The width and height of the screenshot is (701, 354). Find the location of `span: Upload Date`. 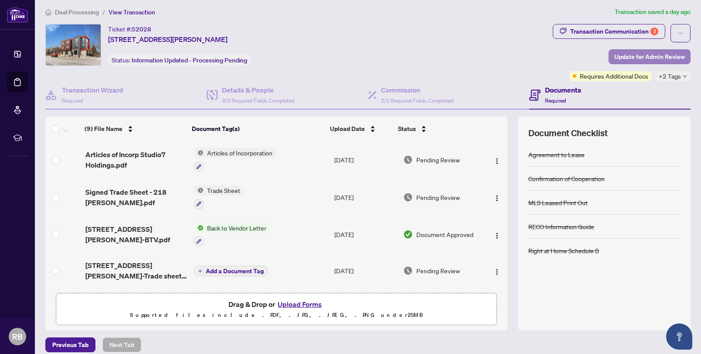

span: Upload Date is located at coordinates (348, 129).